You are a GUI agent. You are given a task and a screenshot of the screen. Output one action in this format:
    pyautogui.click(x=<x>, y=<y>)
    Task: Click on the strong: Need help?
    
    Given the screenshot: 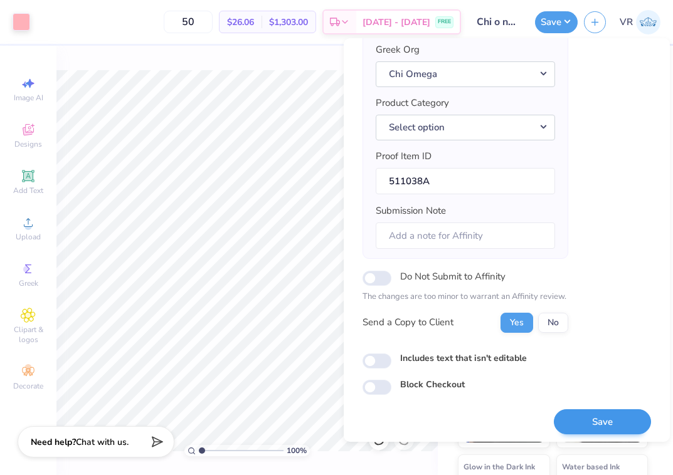 What is the action you would take?
    pyautogui.click(x=53, y=442)
    